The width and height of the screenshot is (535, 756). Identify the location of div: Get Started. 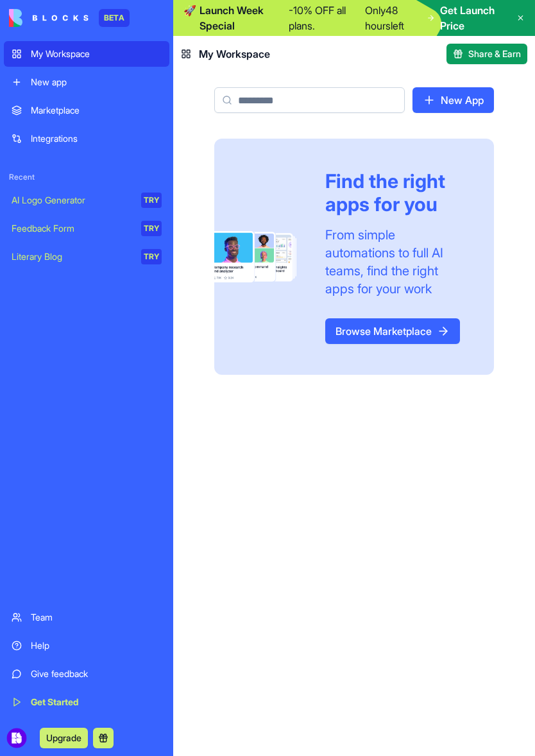
(96, 702).